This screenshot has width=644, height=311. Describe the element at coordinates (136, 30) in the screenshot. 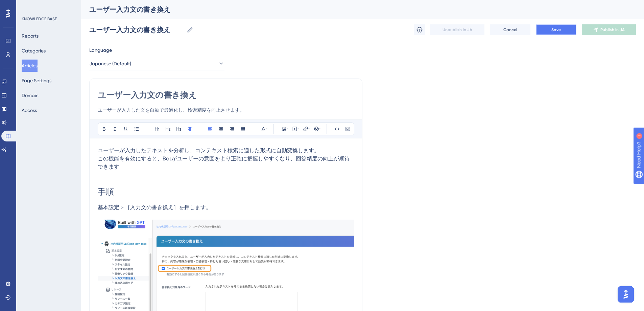

I see `input: Article Name` at that location.